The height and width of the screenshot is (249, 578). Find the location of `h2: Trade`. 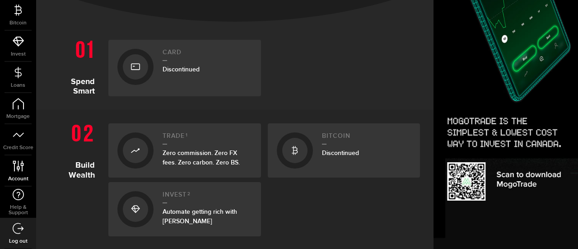

h2: Trade is located at coordinates (207, 138).